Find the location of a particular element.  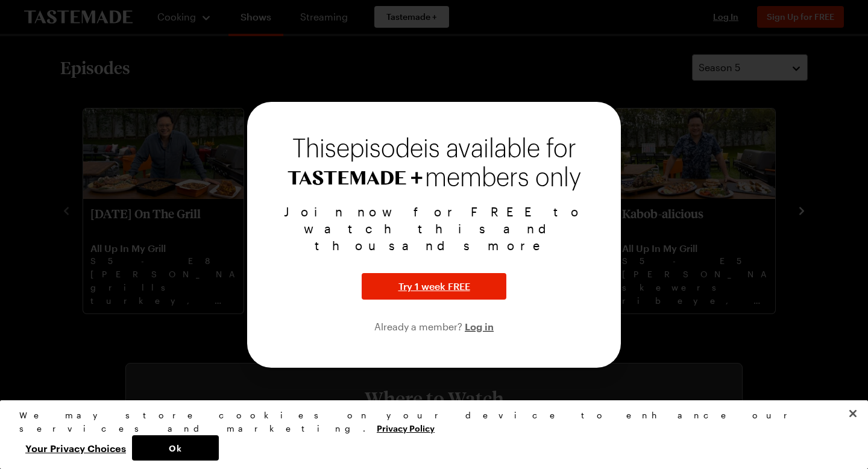

button: Log in is located at coordinates (479, 326).